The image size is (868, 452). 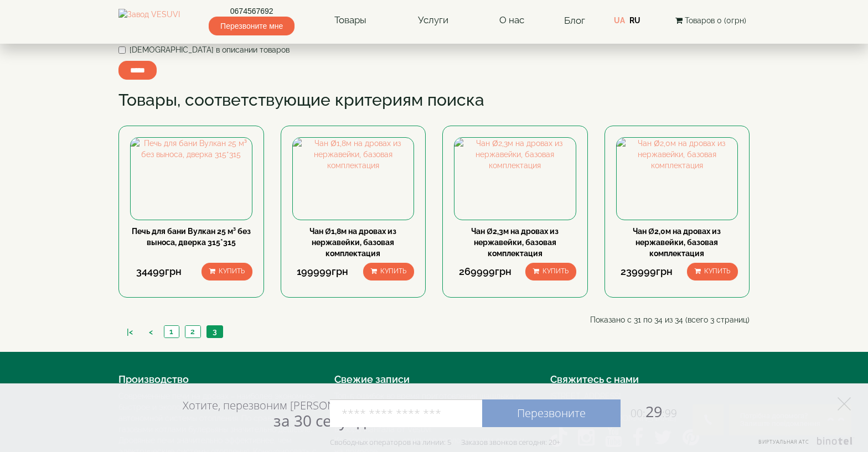 What do you see at coordinates (252, 11) in the screenshot?
I see `a: 0674567692` at bounding box center [252, 11].